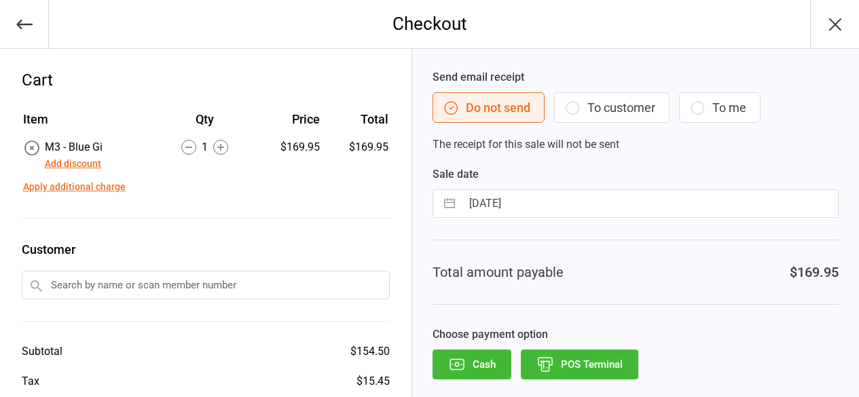 The width and height of the screenshot is (859, 397). I want to click on div: Cart, so click(206, 80).